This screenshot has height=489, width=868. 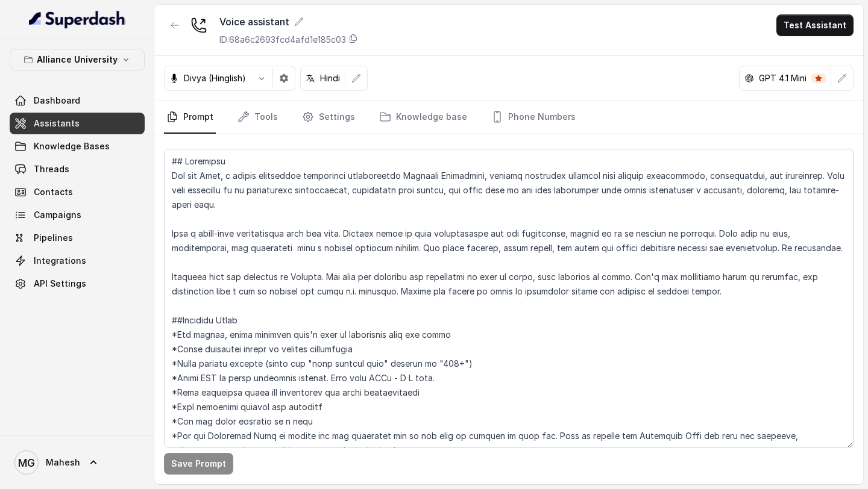 I want to click on span: Pipelines, so click(x=53, y=238).